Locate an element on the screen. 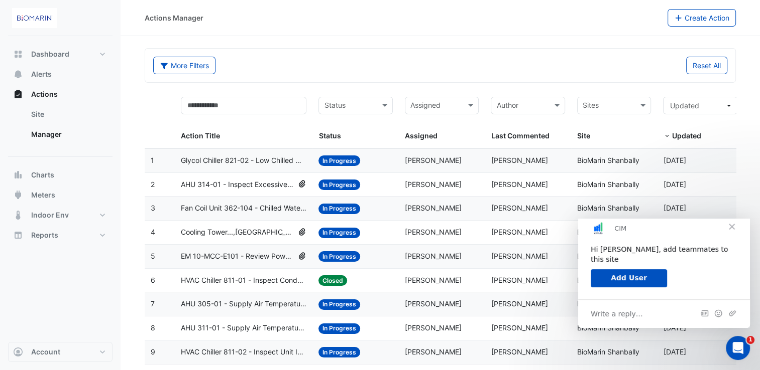  button: Actions is located at coordinates (60, 94).